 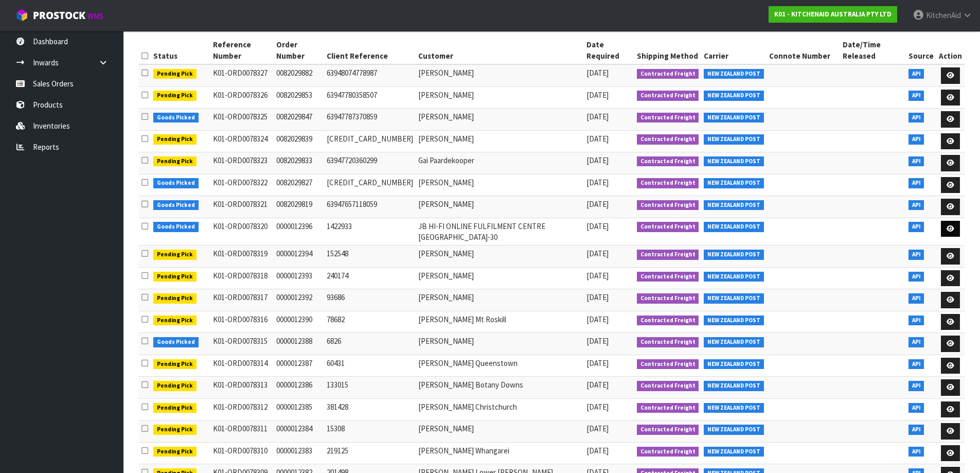 I want to click on td: K01-ORD0078319, so click(x=242, y=257).